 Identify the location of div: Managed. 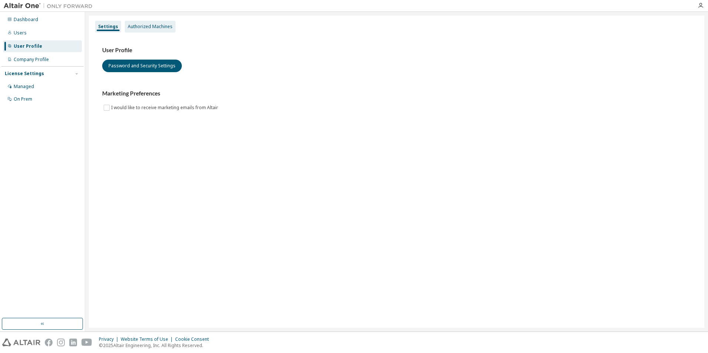
(24, 87).